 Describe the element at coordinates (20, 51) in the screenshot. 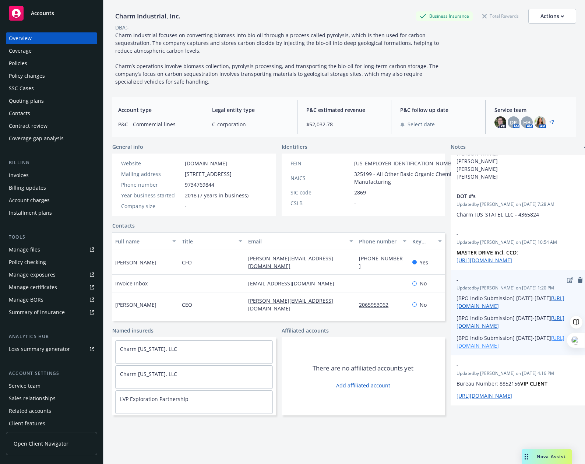

I see `div: Coverage` at that location.